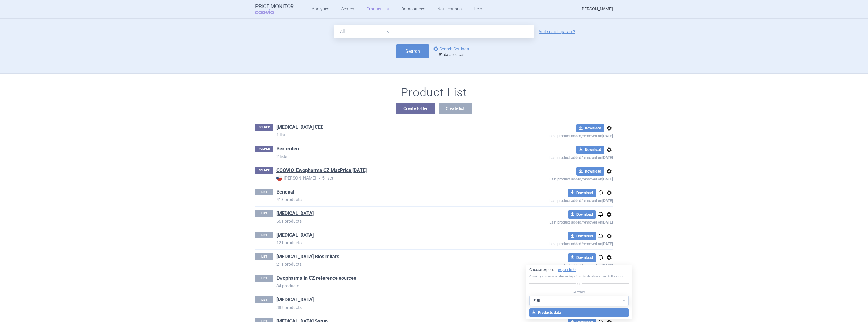 This screenshot has width=868, height=322. I want to click on h1: Avonex CEE, so click(300, 128).